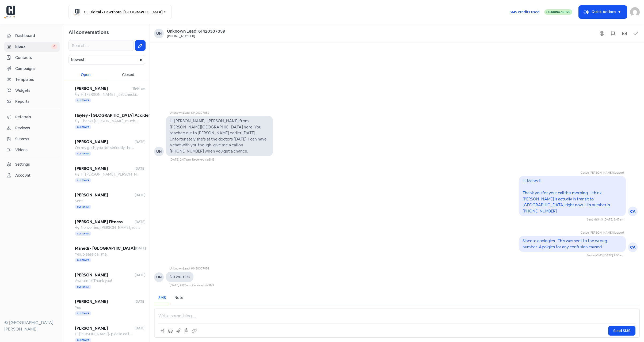 The image size is (644, 342). What do you see at coordinates (622, 331) in the screenshot?
I see `span: Send SMS` at bounding box center [622, 331].